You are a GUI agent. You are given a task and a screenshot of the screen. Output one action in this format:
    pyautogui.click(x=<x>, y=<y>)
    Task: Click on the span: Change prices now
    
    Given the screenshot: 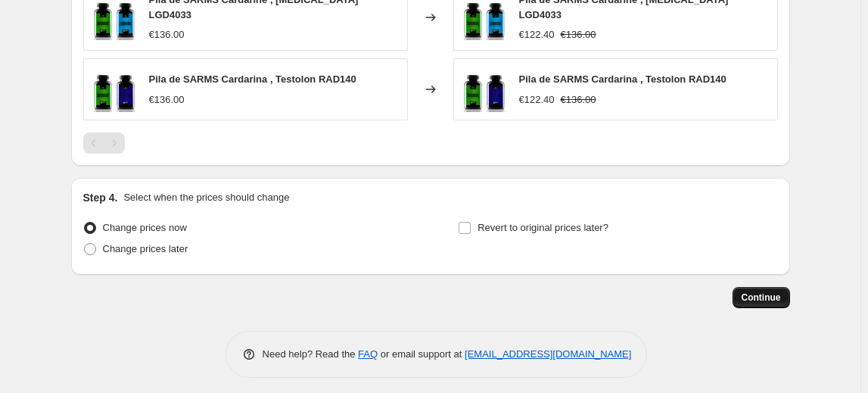 What is the action you would take?
    pyautogui.click(x=145, y=227)
    